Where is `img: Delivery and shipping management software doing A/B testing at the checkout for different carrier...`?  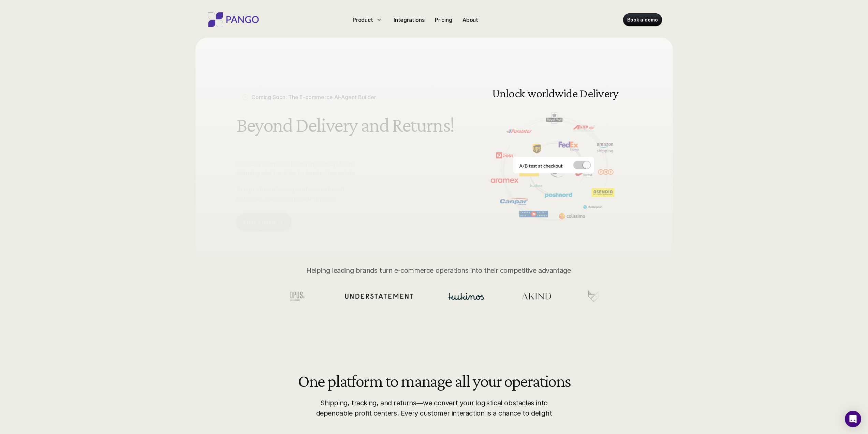
img: Delivery and shipping management software doing A/B testing at the checkout for different carrier... is located at coordinates (554, 151).